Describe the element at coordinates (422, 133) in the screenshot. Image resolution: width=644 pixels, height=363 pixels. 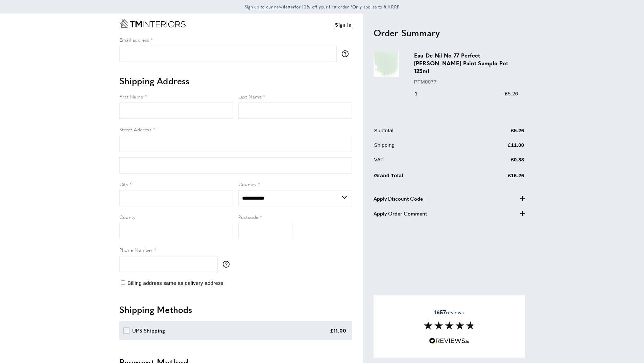
I see `td: Subtotal` at that location.